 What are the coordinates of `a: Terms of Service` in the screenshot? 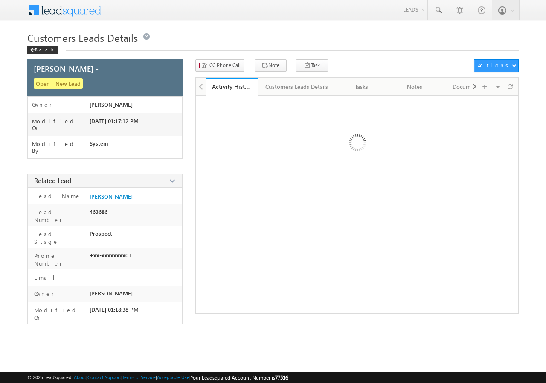 It's located at (139, 377).